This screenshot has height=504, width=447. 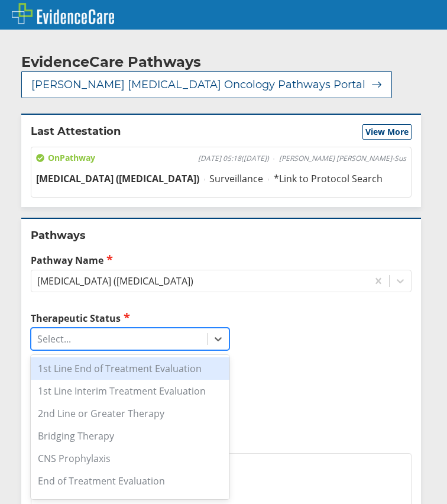 I want to click on div: Select..., so click(x=54, y=339).